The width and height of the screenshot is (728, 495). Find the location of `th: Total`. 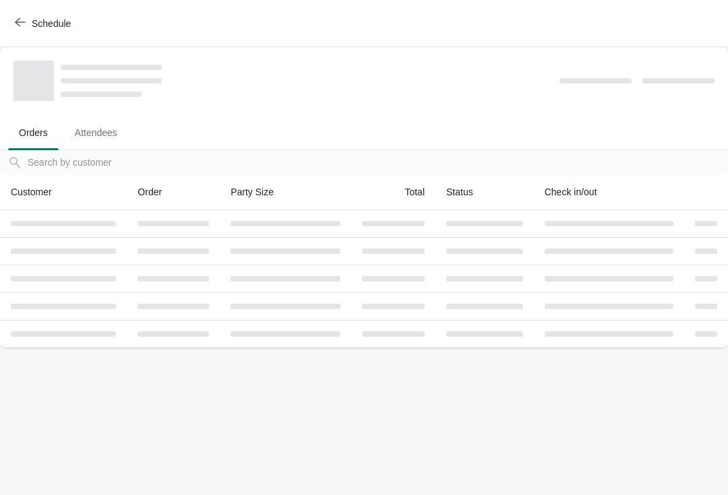

th: Total is located at coordinates (393, 192).